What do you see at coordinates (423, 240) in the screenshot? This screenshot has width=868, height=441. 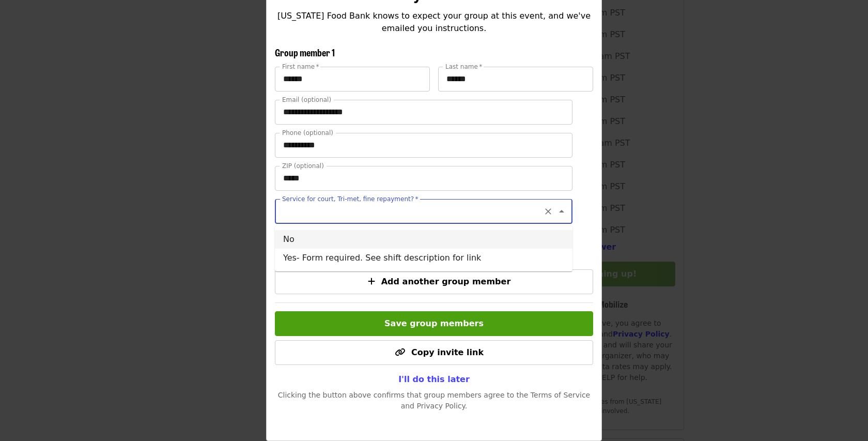 I see `li: No` at bounding box center [423, 240].